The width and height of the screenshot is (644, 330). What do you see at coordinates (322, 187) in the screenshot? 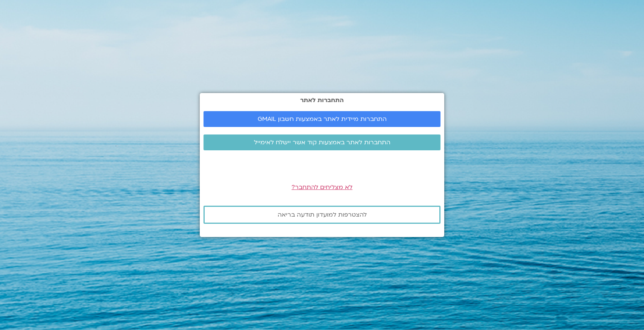
I see `a: לא מצליחים להתחבר?` at bounding box center [322, 187].